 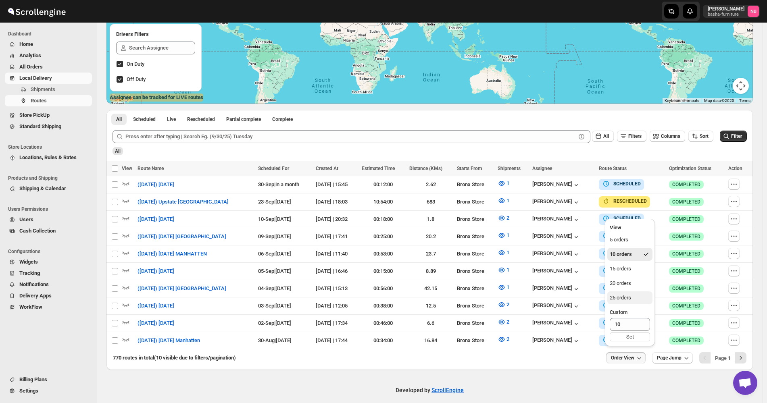 I want to click on span: On Duty, so click(x=135, y=64).